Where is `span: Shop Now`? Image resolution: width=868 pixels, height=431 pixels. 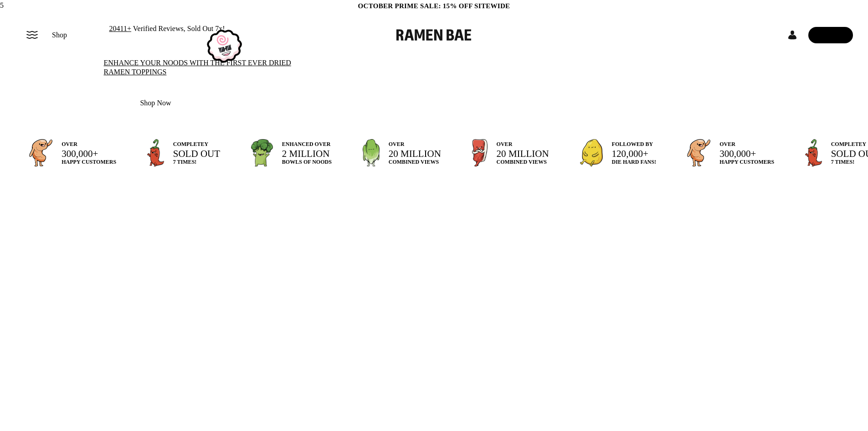
span: Shop Now is located at coordinates (155, 103).